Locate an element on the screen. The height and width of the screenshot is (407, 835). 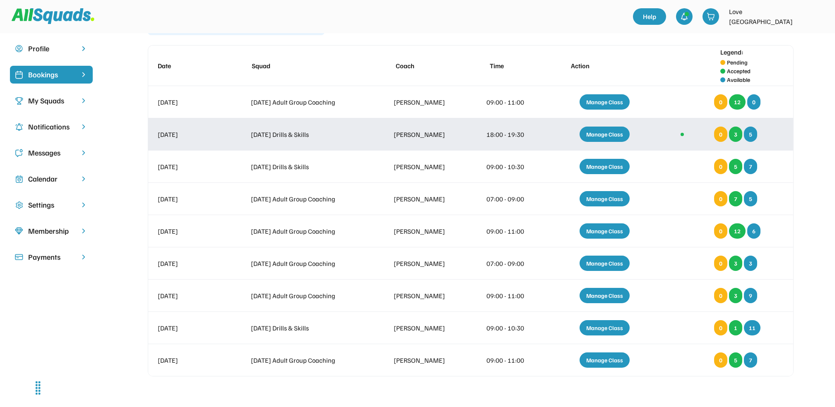
div: 9 is located at coordinates (750, 296).